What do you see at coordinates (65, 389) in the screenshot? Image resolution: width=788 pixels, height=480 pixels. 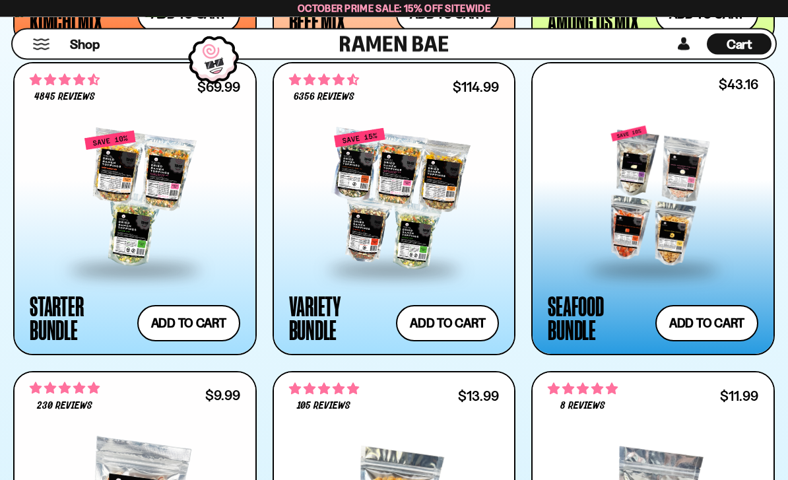 I see `span: 4.77 stars` at bounding box center [65, 389].